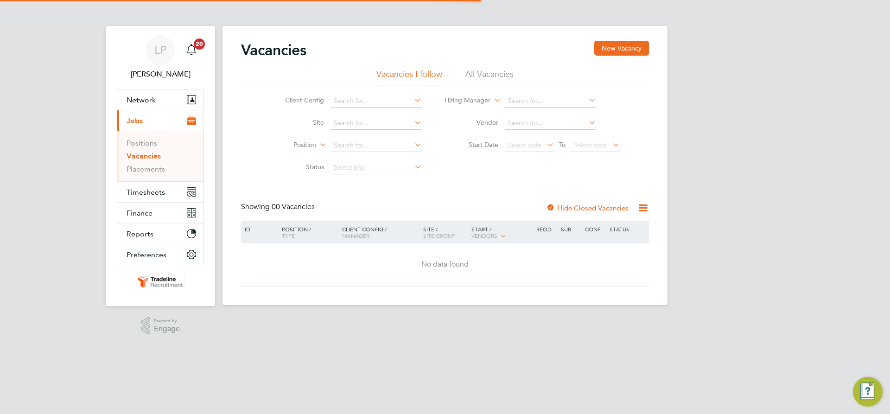 This screenshot has width=890, height=414. I want to click on span: Lauren Pearson, so click(160, 74).